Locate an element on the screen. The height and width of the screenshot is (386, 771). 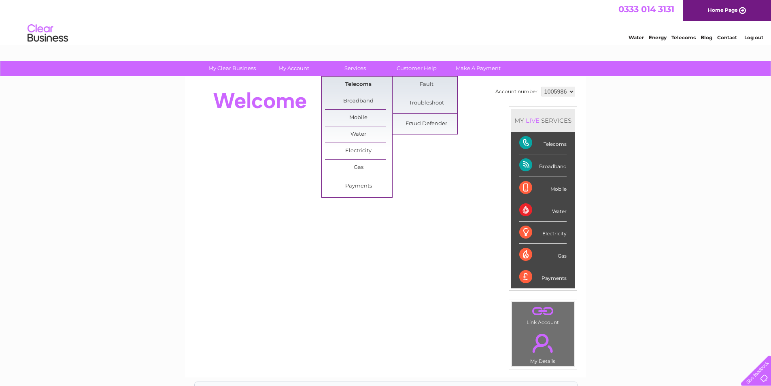
a: Payments is located at coordinates (358, 186).